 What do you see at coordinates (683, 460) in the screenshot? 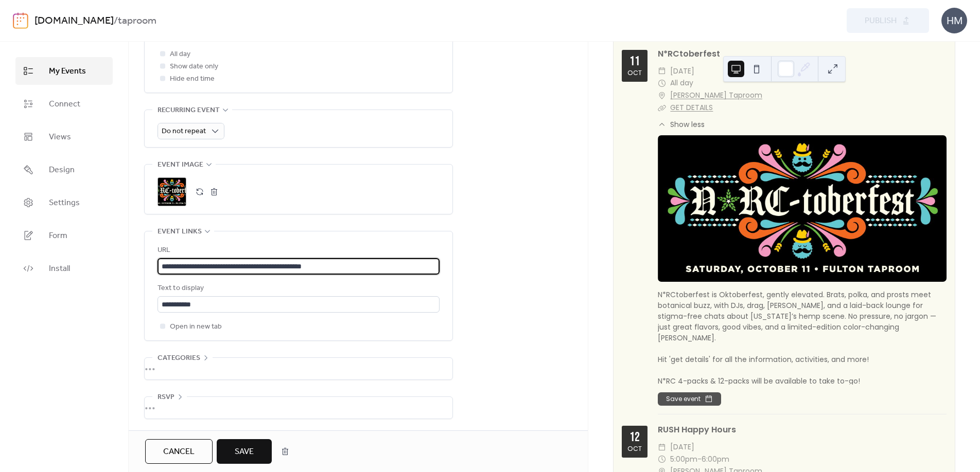
I see `span: 5:00pm` at bounding box center [683, 460].